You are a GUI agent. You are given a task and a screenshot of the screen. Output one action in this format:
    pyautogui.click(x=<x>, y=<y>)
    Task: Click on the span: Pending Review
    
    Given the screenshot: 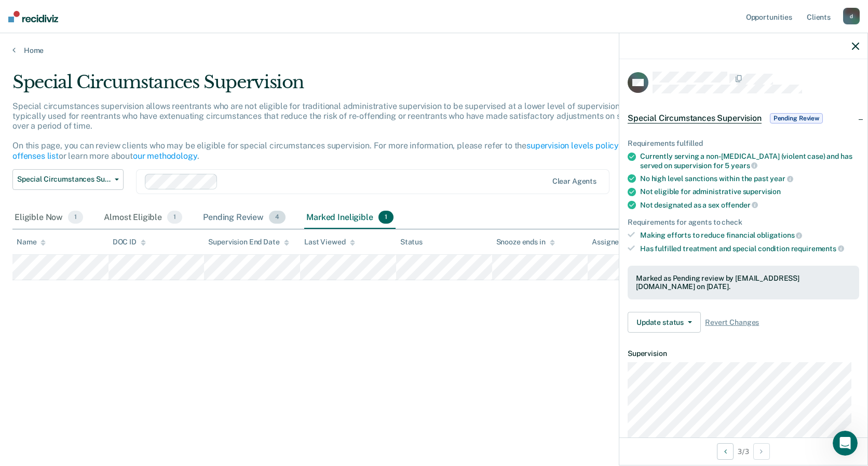 What is the action you would take?
    pyautogui.click(x=797, y=119)
    